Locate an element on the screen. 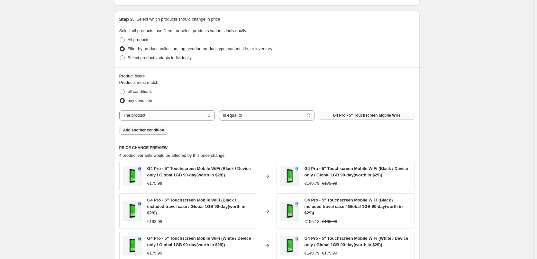  button: Add another condition is located at coordinates (144, 130).